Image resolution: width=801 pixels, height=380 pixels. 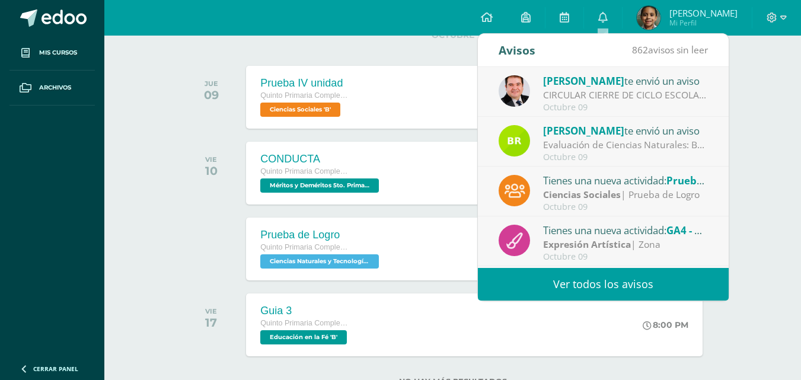 I want to click on img: e508bbb878b3f12dd06afa6c07247925.png, so click(x=648, y=18).